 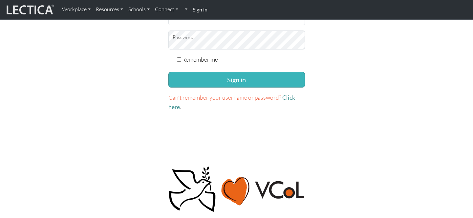 I want to click on button: Sign in, so click(x=237, y=80).